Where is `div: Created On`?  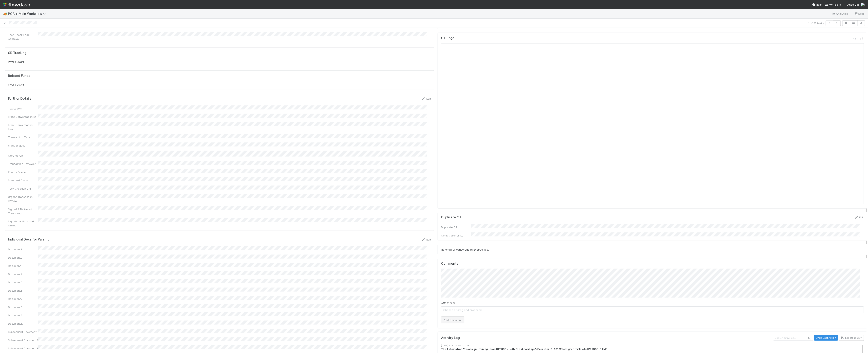
div: Created On is located at coordinates (23, 156).